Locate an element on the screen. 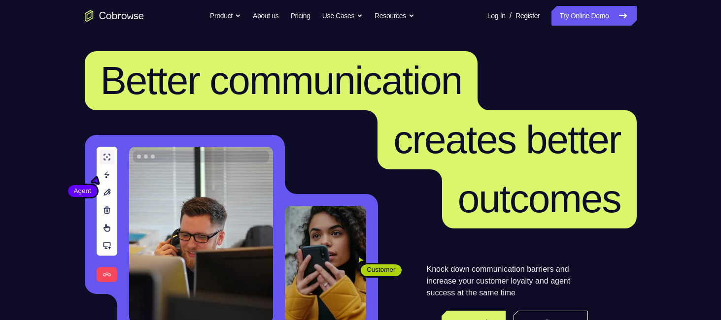 The width and height of the screenshot is (721, 320). a: Register is located at coordinates (527, 16).